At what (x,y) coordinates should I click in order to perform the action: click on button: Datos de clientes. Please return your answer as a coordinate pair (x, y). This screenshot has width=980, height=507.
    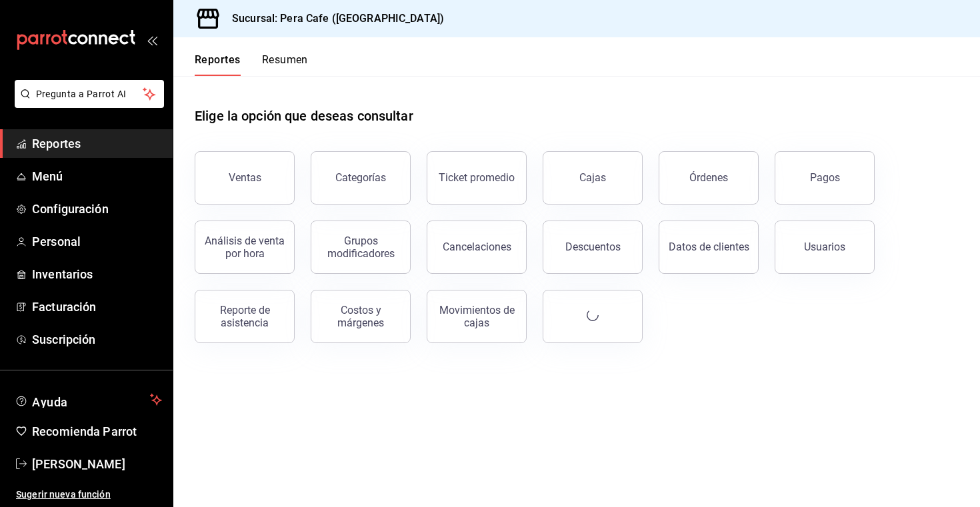
    Looking at the image, I should click on (709, 247).